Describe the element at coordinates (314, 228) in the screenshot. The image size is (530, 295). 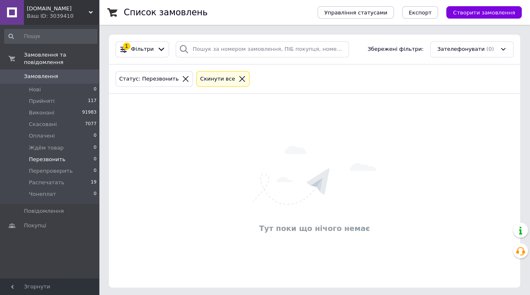
I see `div: Тут поки що нічого немає` at that location.